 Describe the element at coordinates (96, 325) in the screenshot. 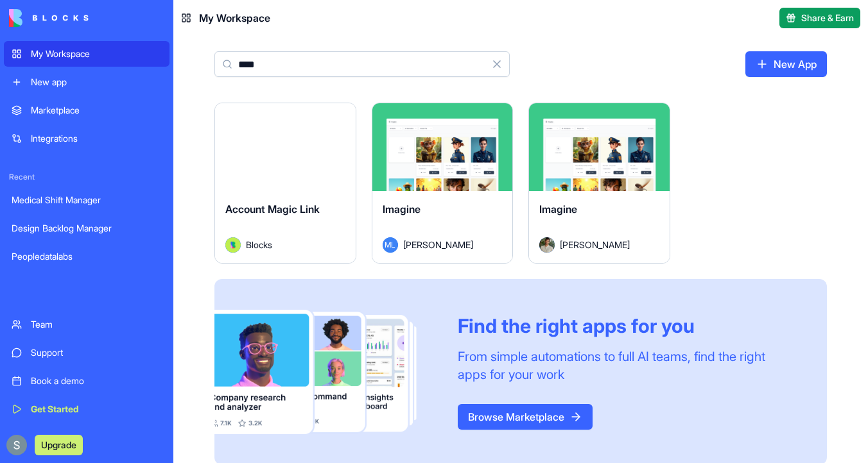

I see `div: Team` at that location.